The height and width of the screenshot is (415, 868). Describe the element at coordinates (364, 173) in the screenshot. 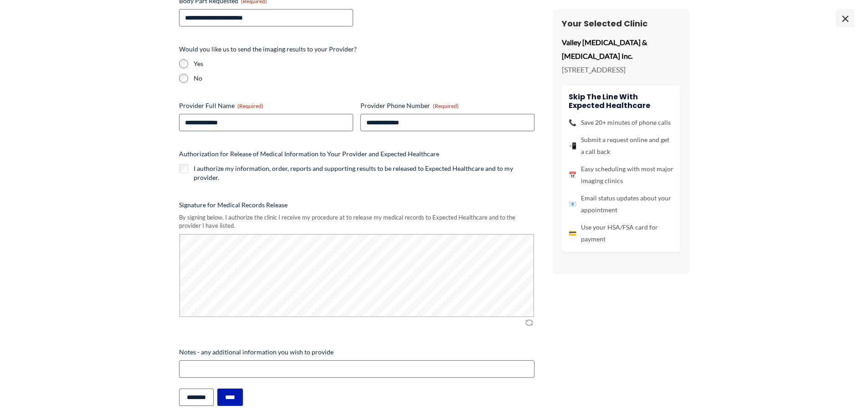

I see `label: I authorize my information, order, reports and supporting results to be released to Expected Heal...` at that location.